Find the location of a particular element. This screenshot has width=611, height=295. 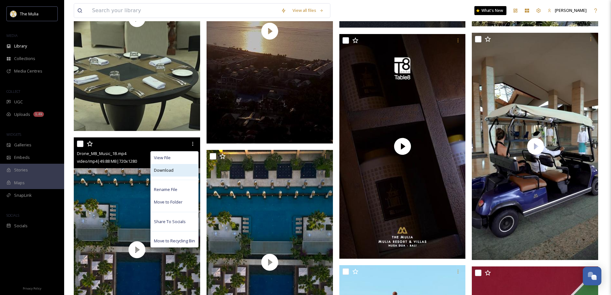

span: Rename File is located at coordinates (166, 189).